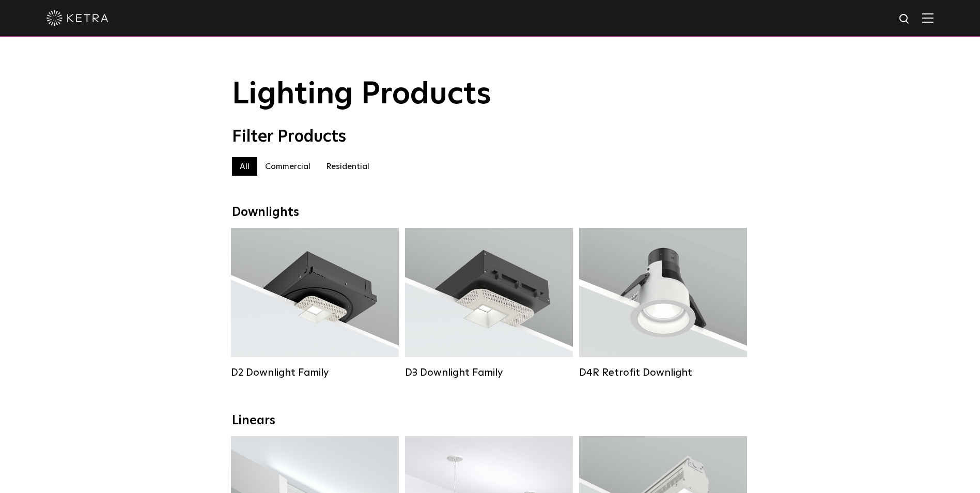  What do you see at coordinates (288, 166) in the screenshot?
I see `label: Commercial` at bounding box center [288, 166].